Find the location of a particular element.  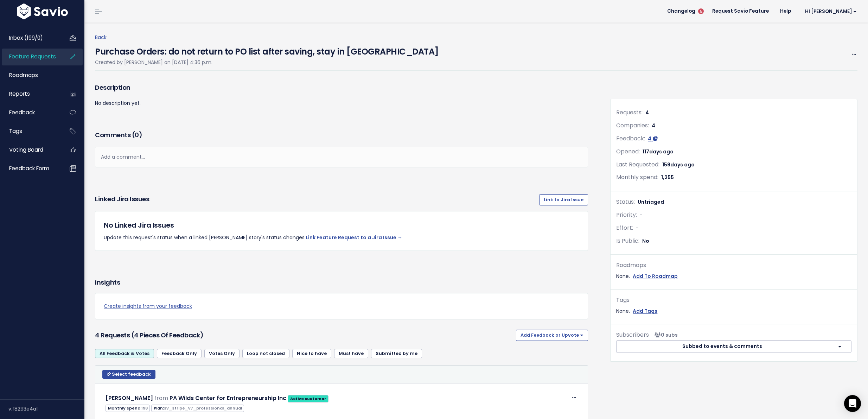

h3: Description is located at coordinates (341, 87).